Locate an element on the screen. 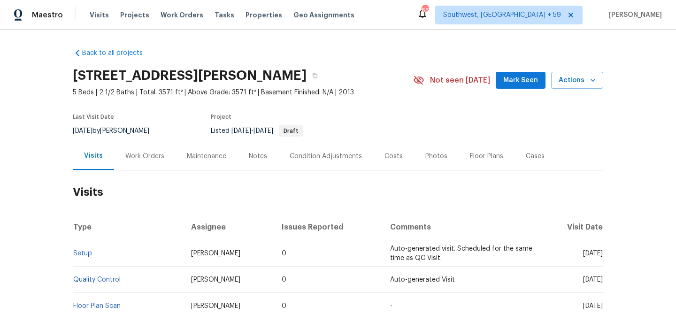 This screenshot has height=314, width=676. h2: Visits is located at coordinates (338, 192).